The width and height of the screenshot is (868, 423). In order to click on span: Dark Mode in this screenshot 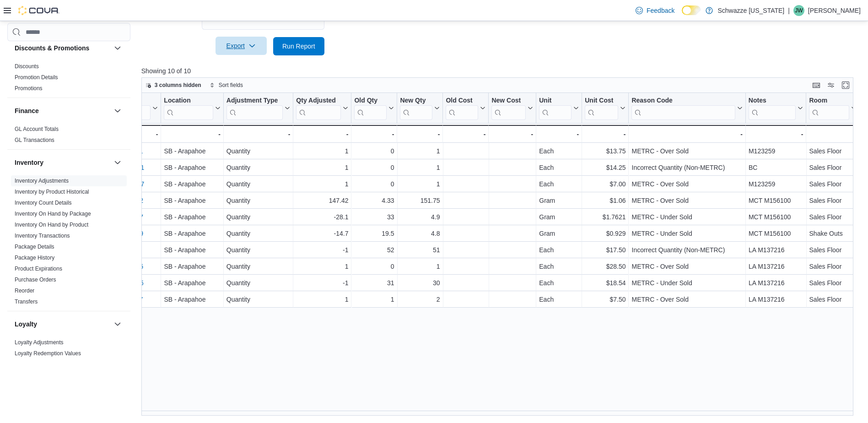, I will do `click(682, 15)`.